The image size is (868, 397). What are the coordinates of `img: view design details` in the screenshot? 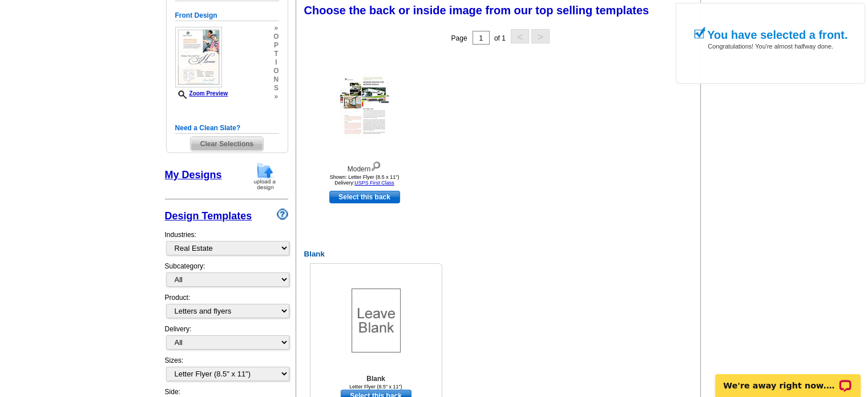 It's located at (375, 165).